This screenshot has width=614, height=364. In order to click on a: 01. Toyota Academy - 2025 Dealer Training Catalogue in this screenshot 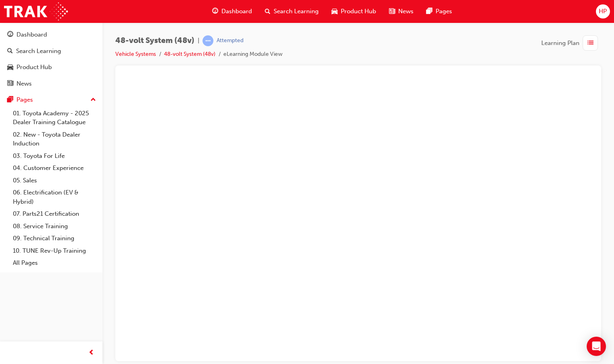, I will do `click(54, 117)`.